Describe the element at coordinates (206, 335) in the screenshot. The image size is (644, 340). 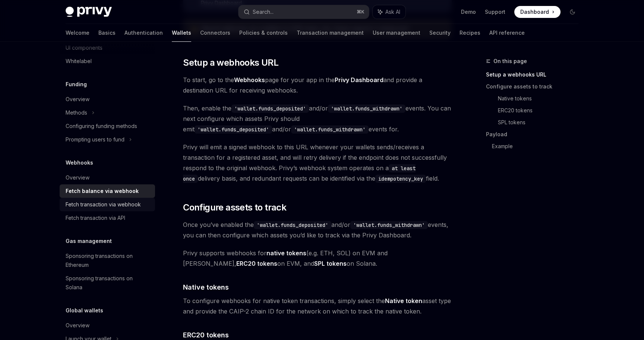
I see `span: ERC20 tokens` at that location.